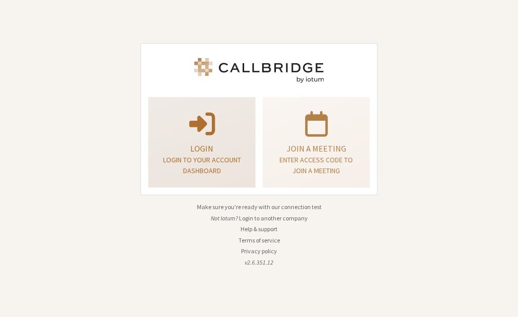 This screenshot has height=317, width=518. Describe the element at coordinates (202, 142) in the screenshot. I see `button: LoginLogin to your account dashboard` at that location.